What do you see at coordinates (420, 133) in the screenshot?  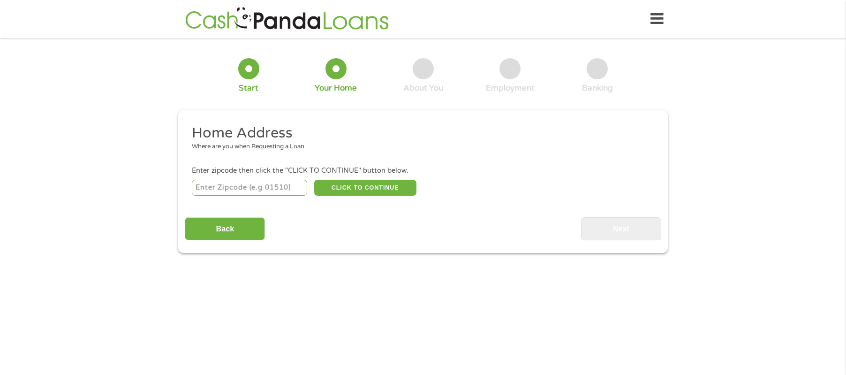 I see `h2: Home Address` at bounding box center [420, 133].